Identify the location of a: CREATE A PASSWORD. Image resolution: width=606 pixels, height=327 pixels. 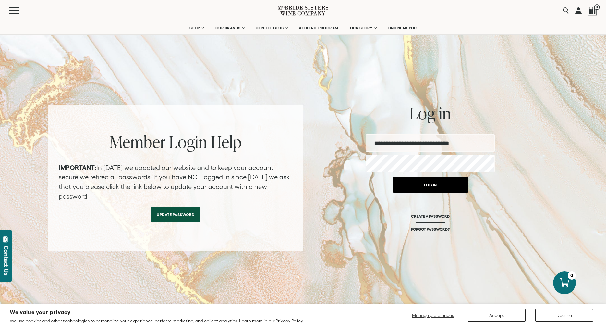
(431, 220).